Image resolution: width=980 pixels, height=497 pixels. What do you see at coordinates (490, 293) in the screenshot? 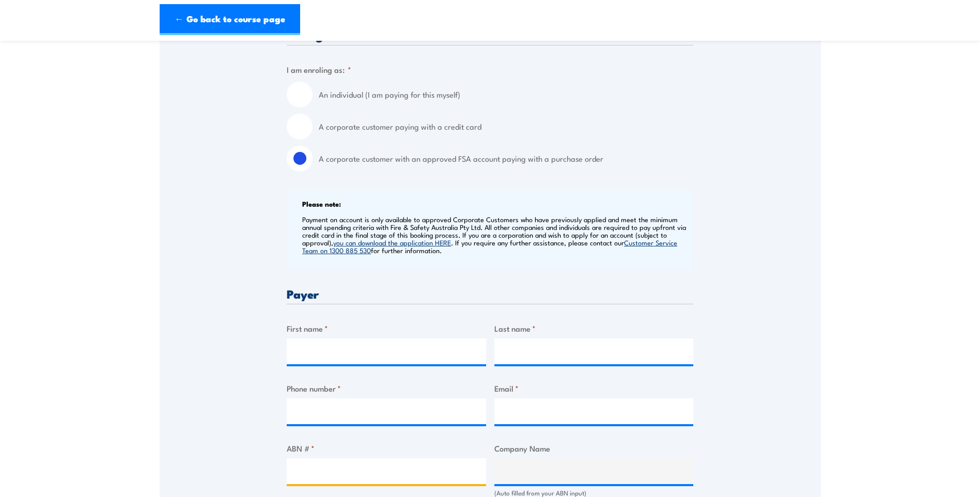
I see `h3: Payer` at bounding box center [490, 293].